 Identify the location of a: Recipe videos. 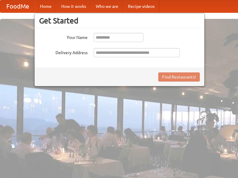
(141, 6).